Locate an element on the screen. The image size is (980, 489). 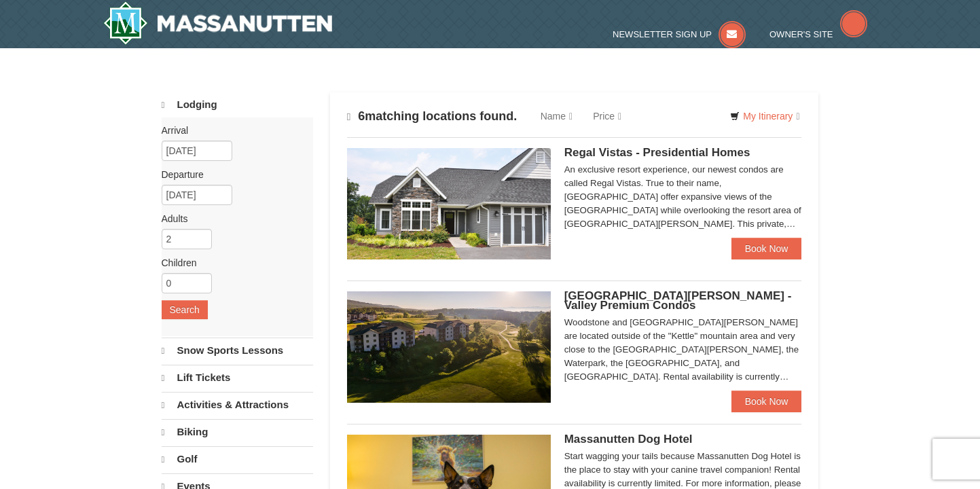
label: Arrival is located at coordinates (232, 130).